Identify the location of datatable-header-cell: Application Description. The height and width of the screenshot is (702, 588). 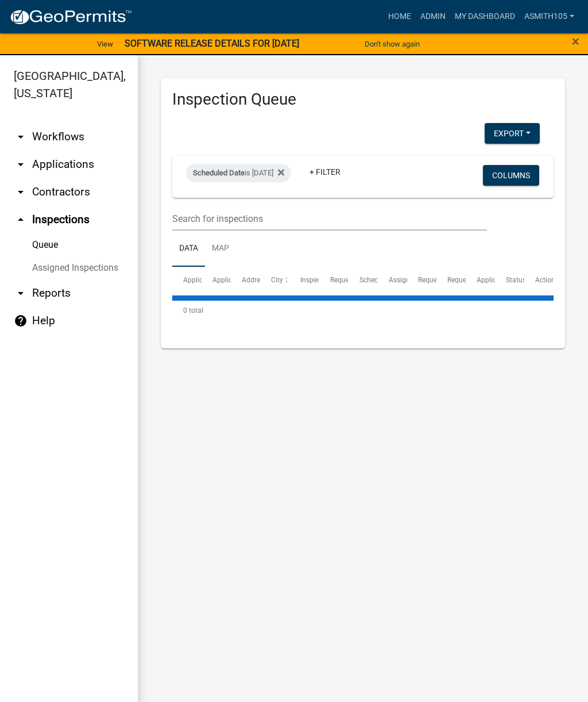
(480, 281).